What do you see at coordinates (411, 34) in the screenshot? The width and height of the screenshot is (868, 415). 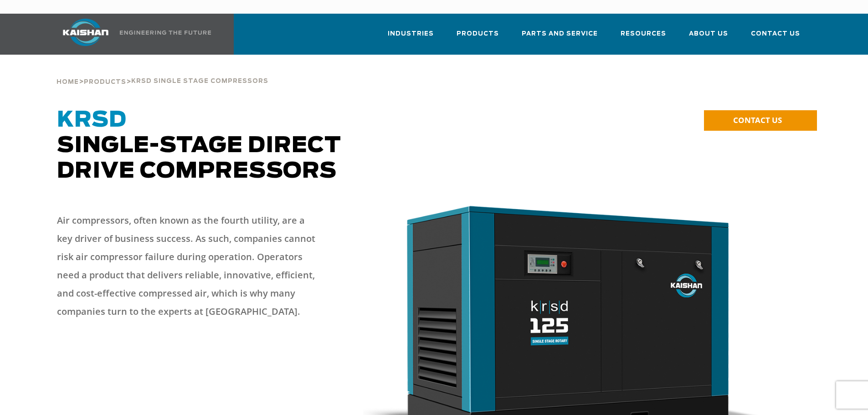 I see `span: Industries` at bounding box center [411, 34].